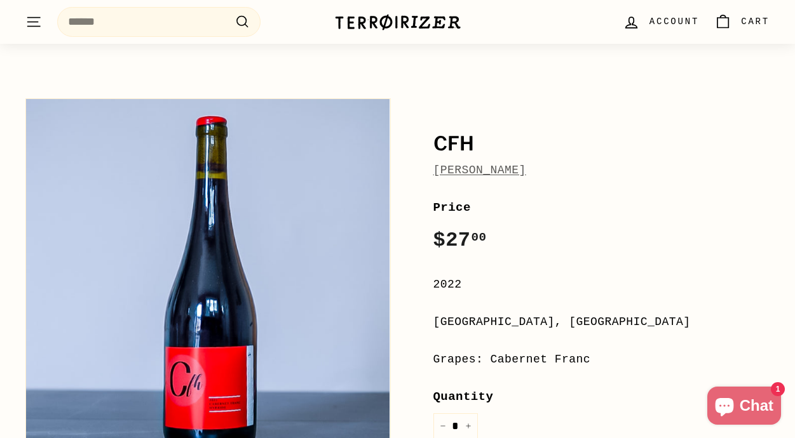 This screenshot has width=795, height=438. I want to click on label: Quantity, so click(602, 397).